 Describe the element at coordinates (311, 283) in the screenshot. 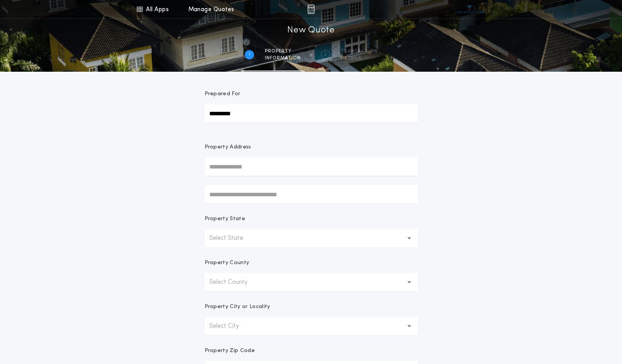

I see `button: Select County` at that location.